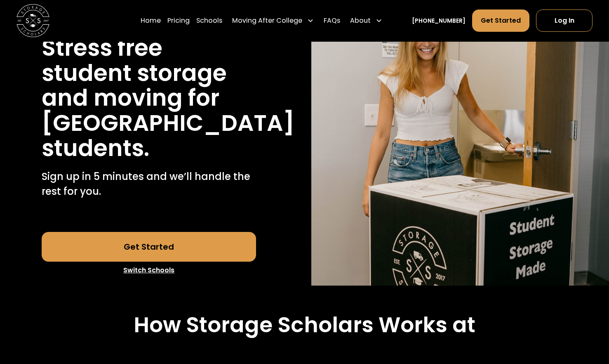  I want to click on a: Schools, so click(209, 21).